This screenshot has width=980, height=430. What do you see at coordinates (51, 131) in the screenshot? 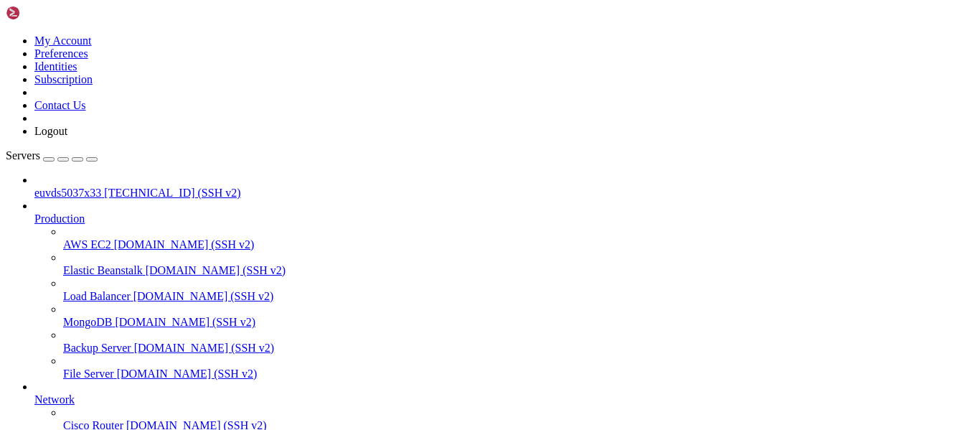
I see `a: Logout` at bounding box center [51, 131].